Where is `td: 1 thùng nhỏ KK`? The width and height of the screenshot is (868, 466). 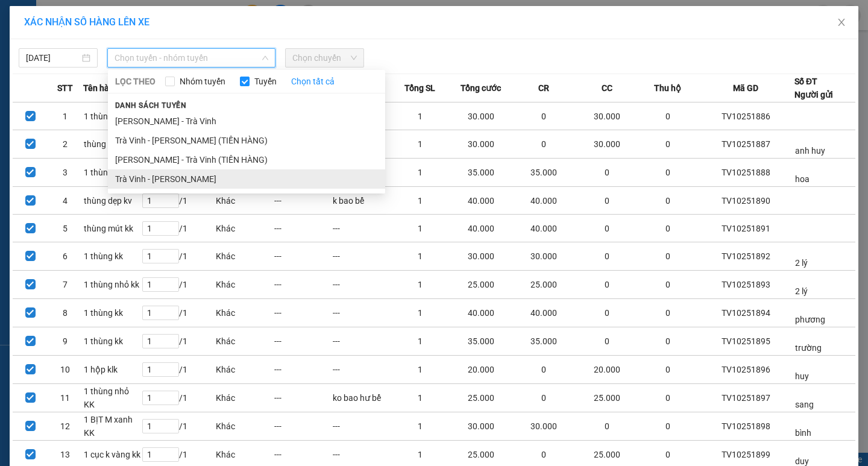
td: 1 thùng nhỏ KK is located at coordinates (112, 399).